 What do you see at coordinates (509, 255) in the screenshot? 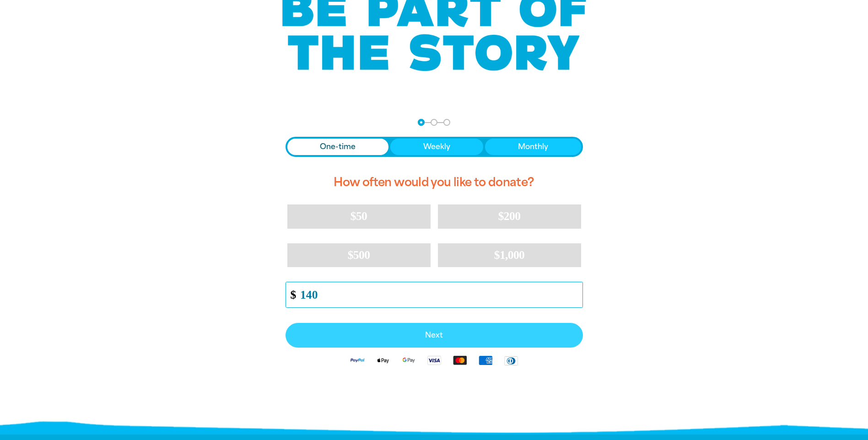
I see `button: $1,000` at bounding box center [509, 255].